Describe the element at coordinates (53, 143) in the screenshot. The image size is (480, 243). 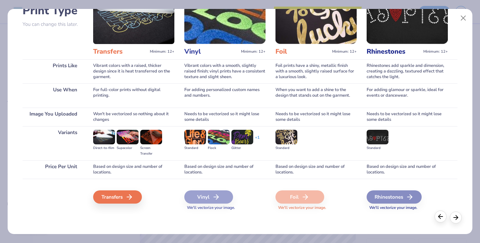
I see `div: Variants` at that location.